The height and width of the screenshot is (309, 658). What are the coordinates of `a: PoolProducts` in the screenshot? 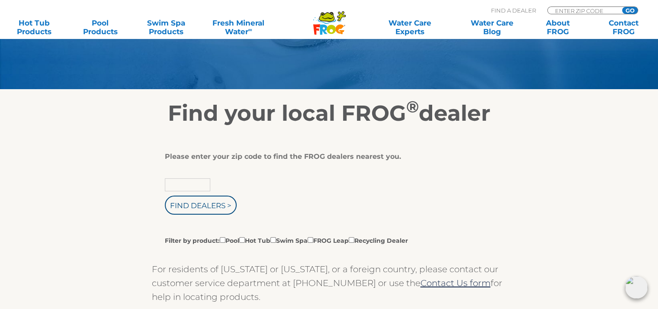 It's located at (100, 27).